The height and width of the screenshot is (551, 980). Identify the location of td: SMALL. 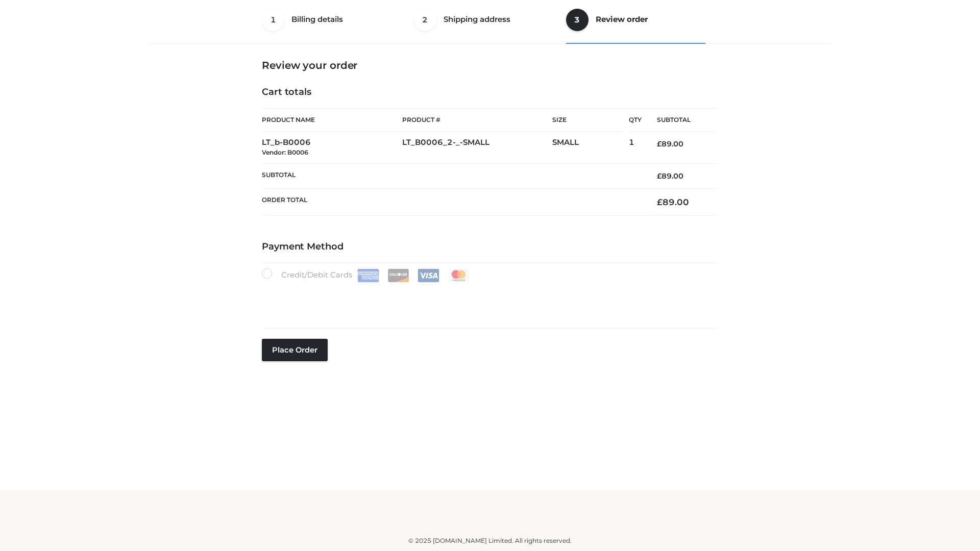
(590, 147).